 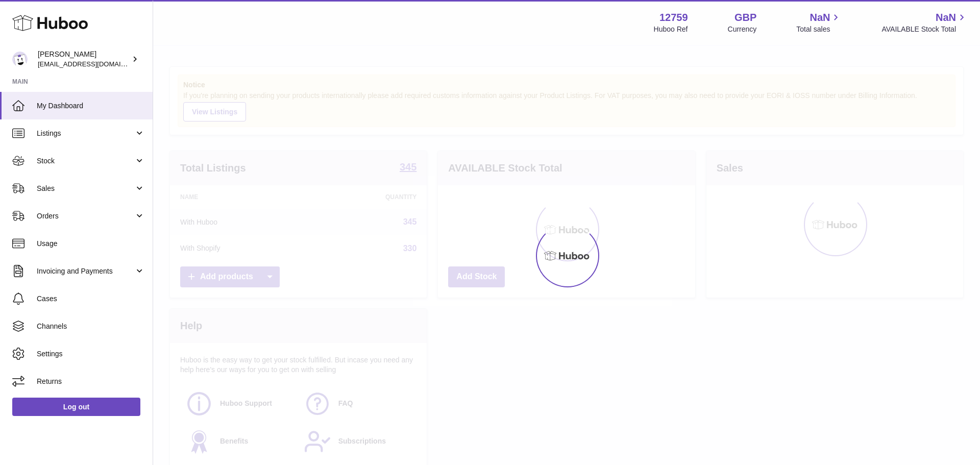 I want to click on a: NaN AVAILABLE Stock Total, so click(x=925, y=22).